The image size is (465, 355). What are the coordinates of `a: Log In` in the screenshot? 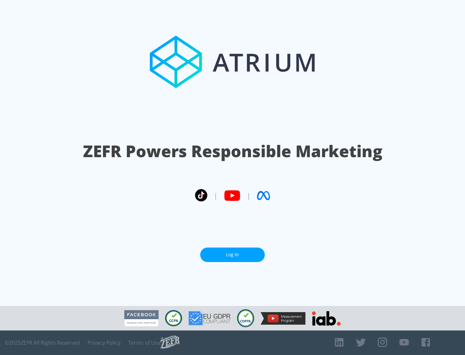 It's located at (232, 255).